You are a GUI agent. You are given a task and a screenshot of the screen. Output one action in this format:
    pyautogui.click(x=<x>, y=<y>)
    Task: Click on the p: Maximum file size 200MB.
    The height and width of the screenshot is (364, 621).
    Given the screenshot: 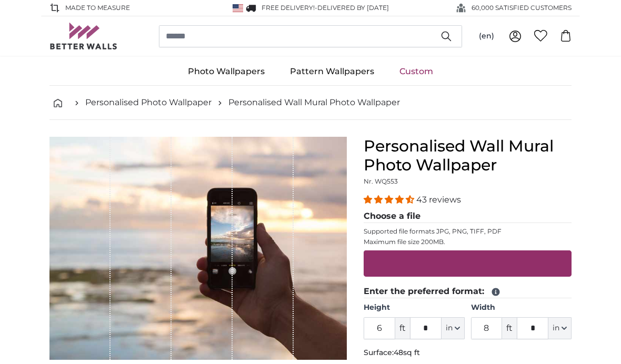 What is the action you would take?
    pyautogui.click(x=467, y=242)
    